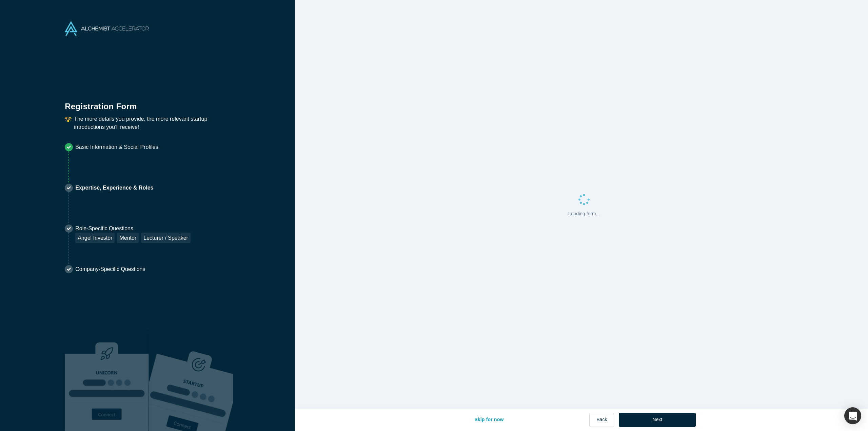  I want to click on p: Role-Specific Questions, so click(133, 229).